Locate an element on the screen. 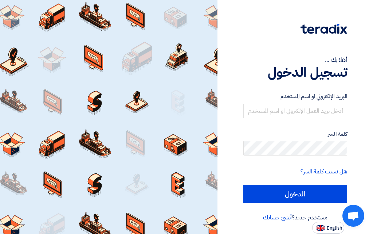 This screenshot has width=373, height=234. div: أهلا بك ... is located at coordinates (295, 60).